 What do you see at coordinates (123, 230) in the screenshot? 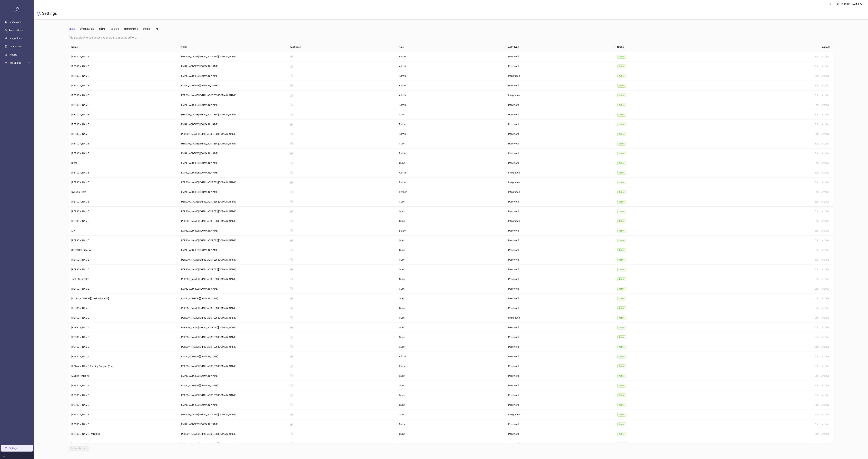
I see `td: Mo` at bounding box center [123, 230].